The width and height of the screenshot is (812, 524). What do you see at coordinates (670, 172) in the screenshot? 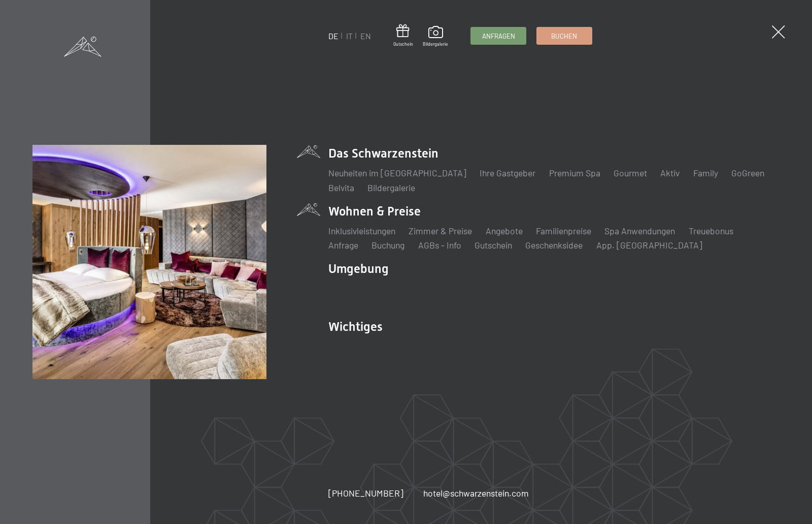
I see `a: Aktiv` at bounding box center [670, 172].